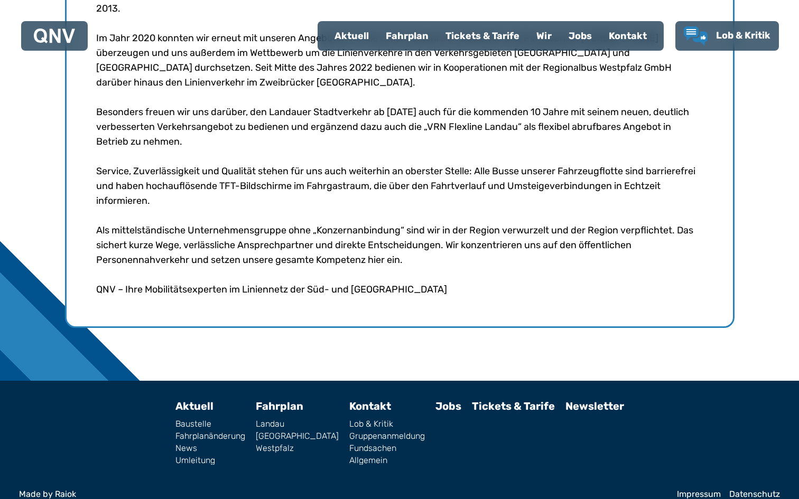  What do you see at coordinates (387, 437) in the screenshot?
I see `a: Gruppenanmeldung` at bounding box center [387, 437].